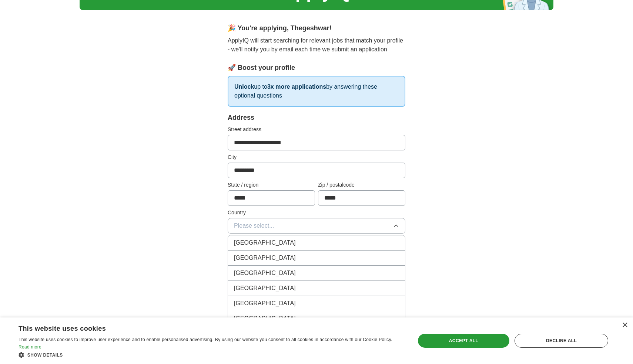 This screenshot has height=364, width=633. What do you see at coordinates (316, 45) in the screenshot?
I see `p: ApplyIQ will start searching for relevant jobs that match your profile - we'll notify you by emai...` at bounding box center [316, 45].